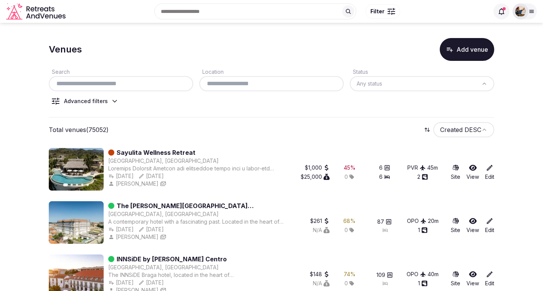 This screenshot has height=291, width=543. Describe the element at coordinates (422, 177) in the screenshot. I see `div: 2` at that location.